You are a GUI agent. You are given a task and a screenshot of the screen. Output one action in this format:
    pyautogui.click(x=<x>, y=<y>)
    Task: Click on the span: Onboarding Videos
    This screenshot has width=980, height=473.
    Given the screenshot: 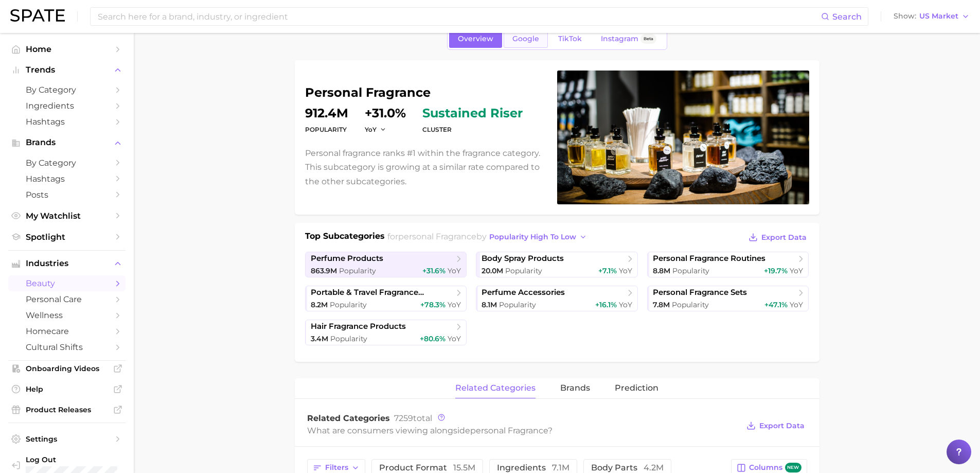 What is the action you would take?
    pyautogui.click(x=67, y=368)
    